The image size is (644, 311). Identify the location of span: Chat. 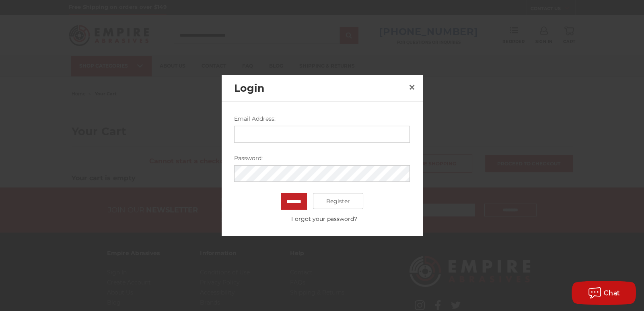
(612, 293).